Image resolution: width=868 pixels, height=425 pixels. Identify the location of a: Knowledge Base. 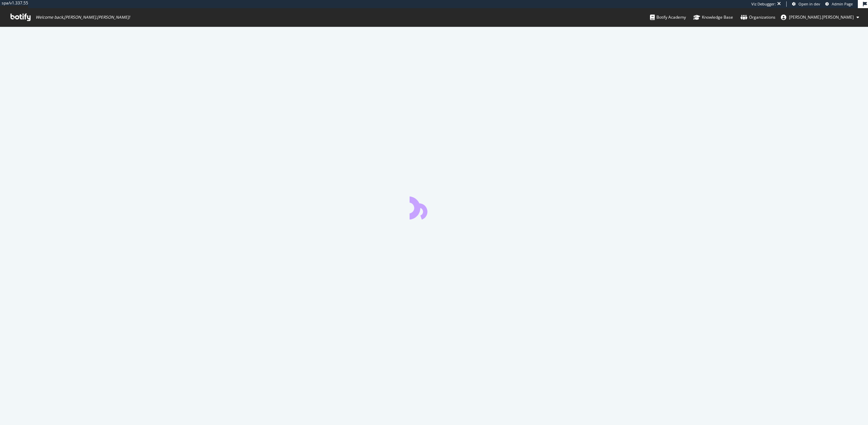
(713, 17).